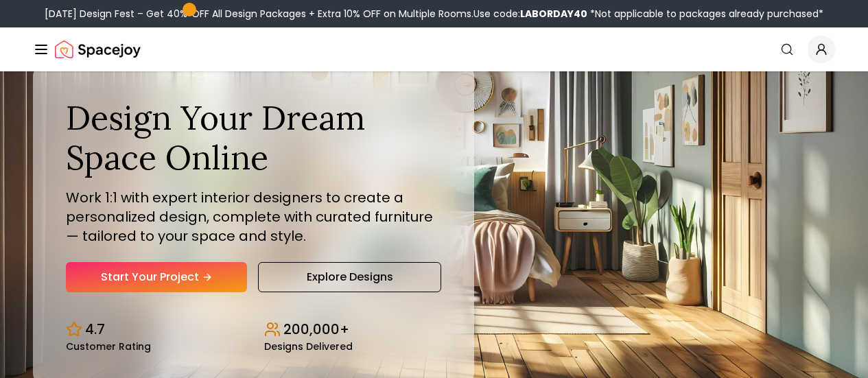  I want to click on small: Designs Delivered, so click(308, 346).